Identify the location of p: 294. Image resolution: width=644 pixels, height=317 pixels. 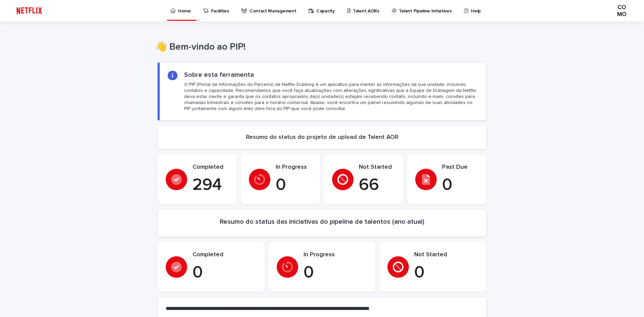
(211, 185).